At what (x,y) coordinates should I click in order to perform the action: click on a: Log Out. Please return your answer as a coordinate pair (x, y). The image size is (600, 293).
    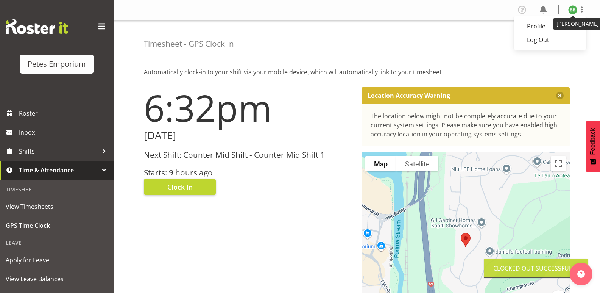
    Looking at the image, I should click on (550, 40).